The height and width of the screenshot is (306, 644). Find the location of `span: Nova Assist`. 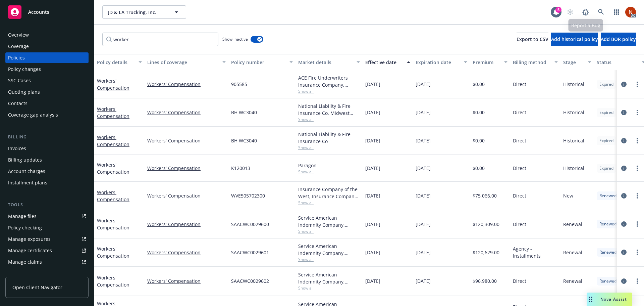

span: Nova Assist is located at coordinates (613, 299).